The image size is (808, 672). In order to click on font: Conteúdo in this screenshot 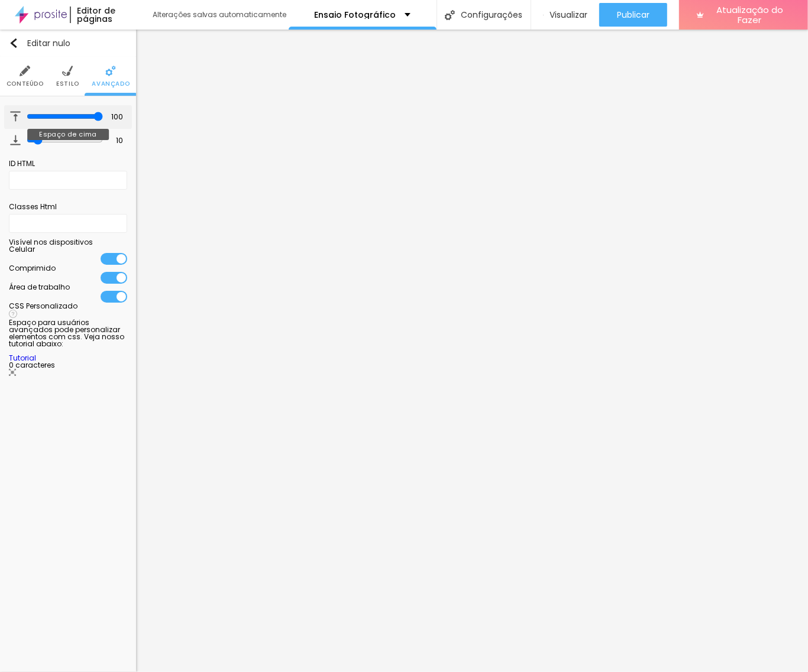, I will do `click(24, 84)`.